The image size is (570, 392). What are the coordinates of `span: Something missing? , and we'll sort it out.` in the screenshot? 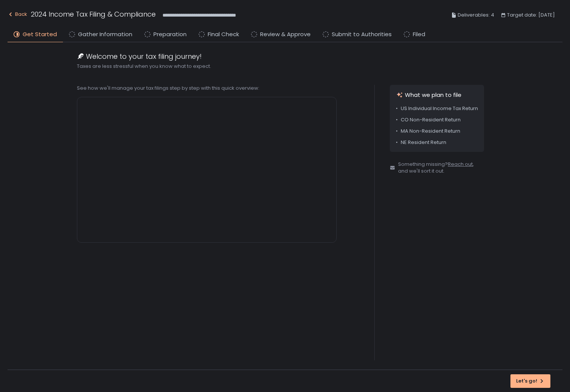 It's located at (441, 168).